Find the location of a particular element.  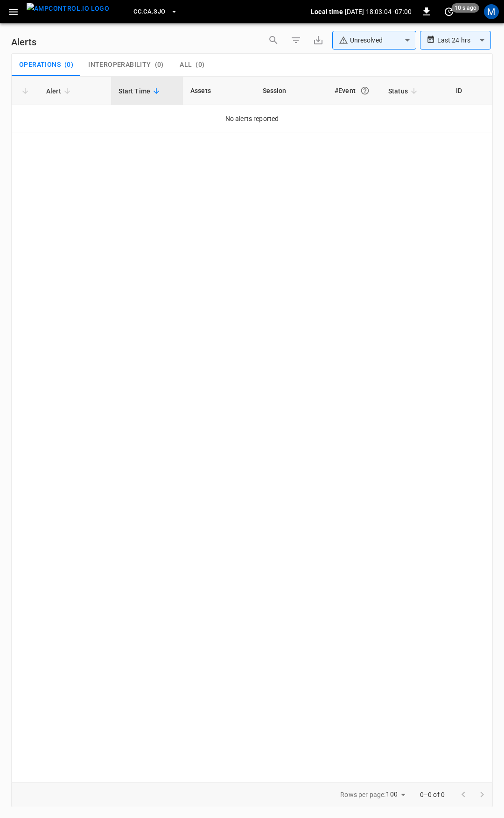

img: ampcontrol.io logo is located at coordinates (68, 9).